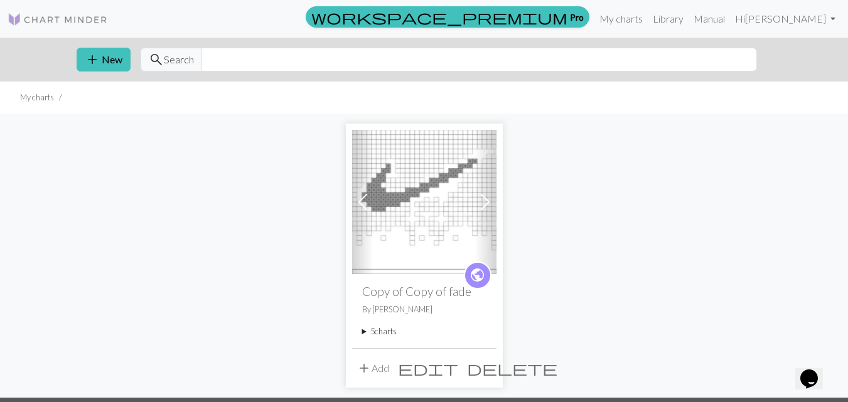 The width and height of the screenshot is (848, 402). Describe the element at coordinates (179, 60) in the screenshot. I see `span: Search` at that location.